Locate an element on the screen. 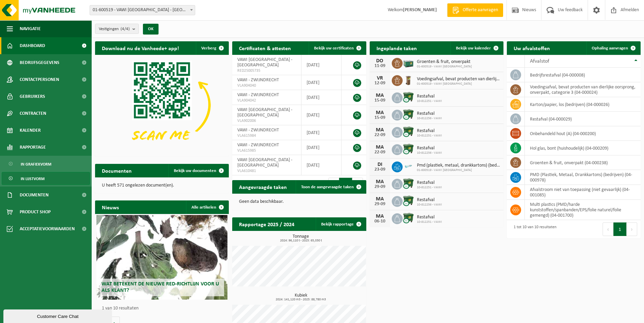  span: In grafiekvorm is located at coordinates (36, 164).